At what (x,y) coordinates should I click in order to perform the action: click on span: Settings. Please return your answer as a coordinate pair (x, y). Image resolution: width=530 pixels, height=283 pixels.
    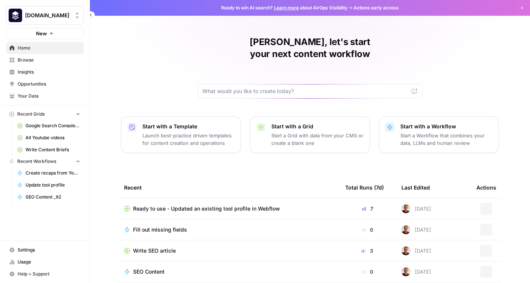
    Looking at the image, I should click on (49, 250).